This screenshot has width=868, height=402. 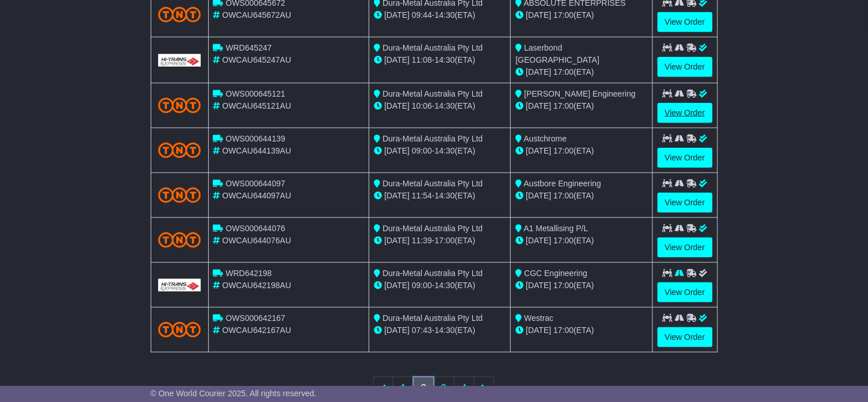 I want to click on span: Austchrome, so click(x=545, y=139).